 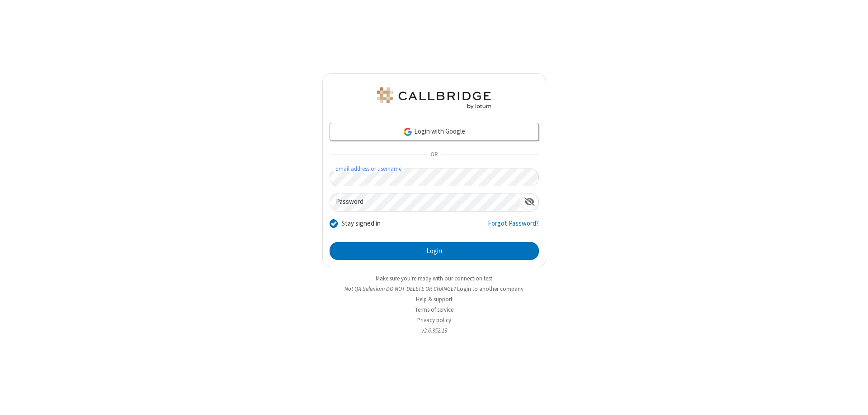 I want to click on a: Make sure you're ready with our connection test, so click(x=434, y=278).